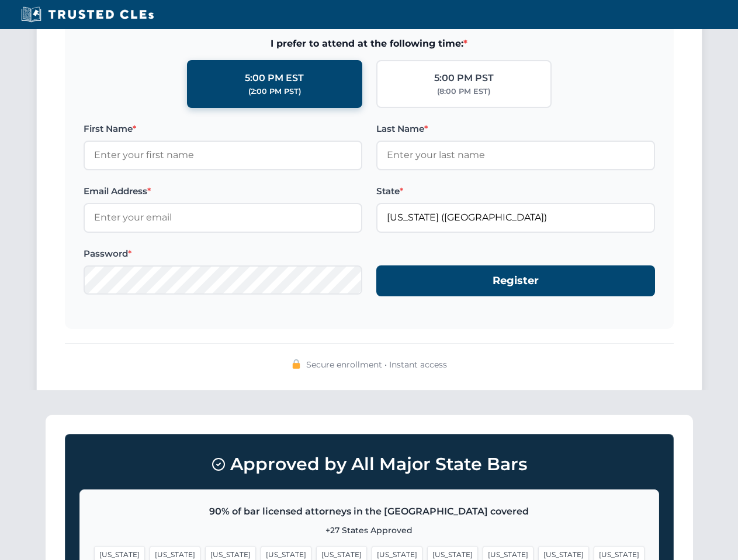  I want to click on h3: Approved by All Major State Bars, so click(369, 465).